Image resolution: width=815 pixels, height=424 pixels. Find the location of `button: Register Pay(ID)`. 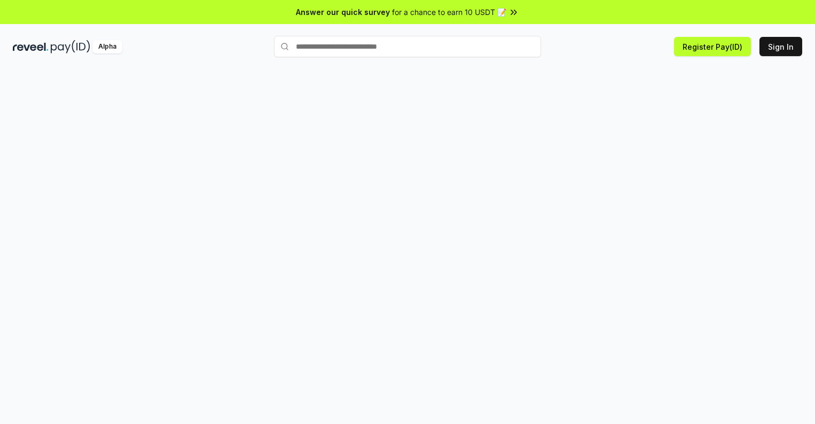

button: Register Pay(ID) is located at coordinates (713, 46).